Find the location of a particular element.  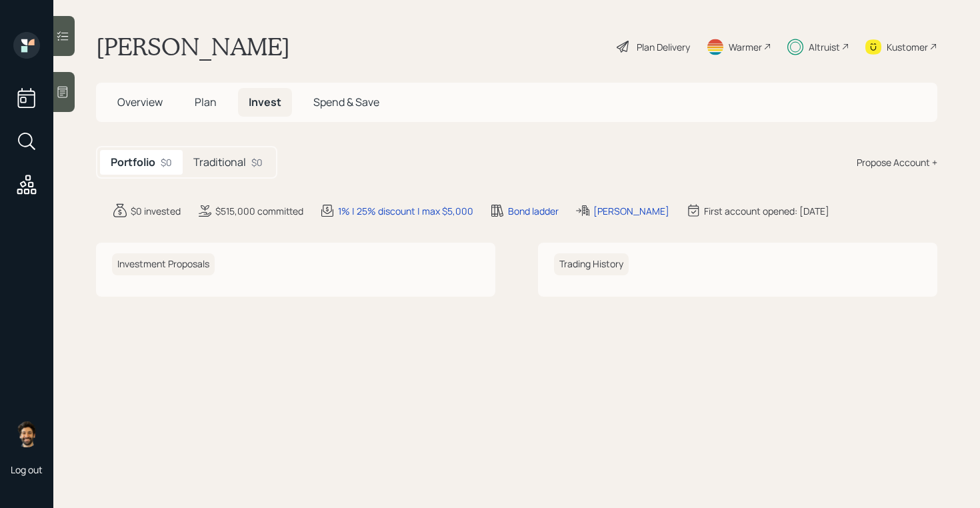

h6: Investment Proposals is located at coordinates (164, 264).